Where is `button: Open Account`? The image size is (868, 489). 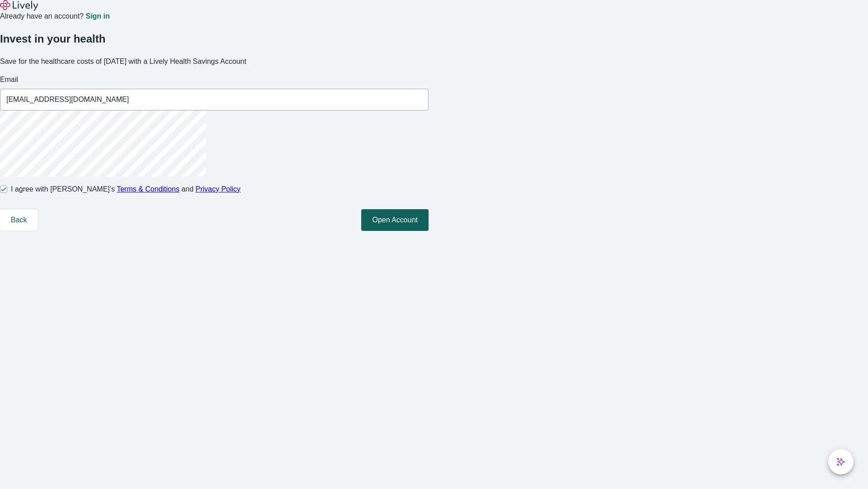 button: Open Account is located at coordinates (394, 220).